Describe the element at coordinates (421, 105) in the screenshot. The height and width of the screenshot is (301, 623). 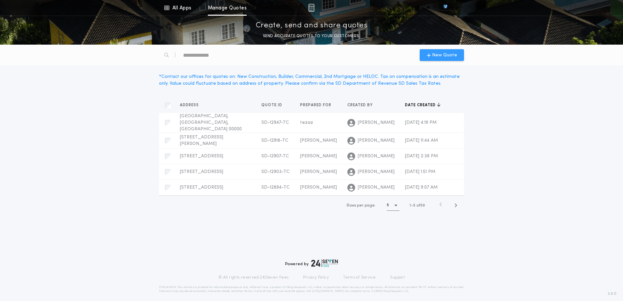
I see `span: Date created` at that location.